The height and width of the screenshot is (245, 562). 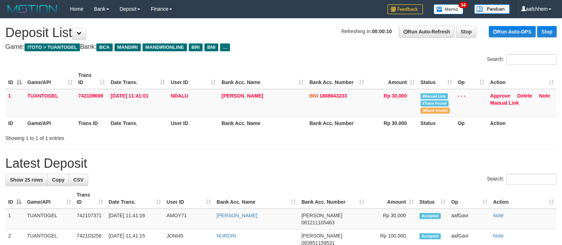 What do you see at coordinates (90, 219) in the screenshot?
I see `td: 742107371` at bounding box center [90, 219].